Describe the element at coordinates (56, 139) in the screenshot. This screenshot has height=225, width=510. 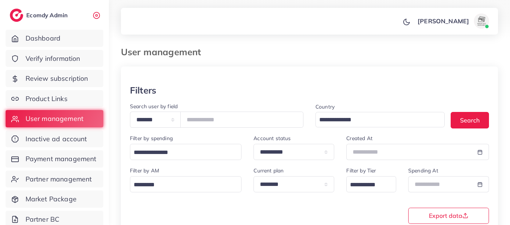
I see `span: Inactive ad account` at that location.